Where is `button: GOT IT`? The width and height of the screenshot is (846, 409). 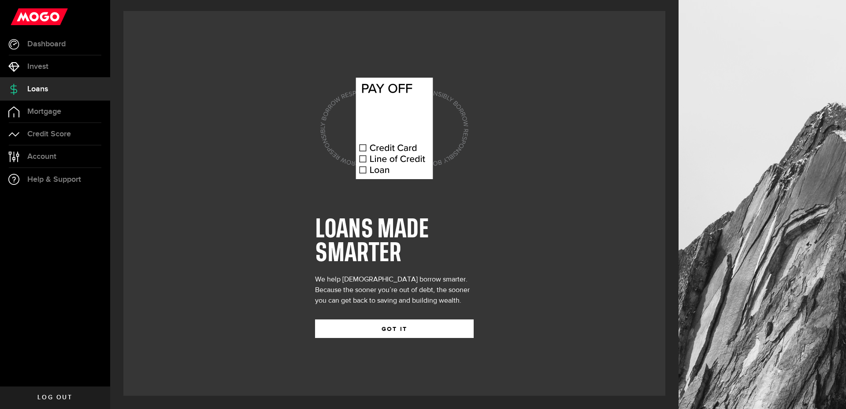
button: GOT IT is located at coordinates (394, 328).